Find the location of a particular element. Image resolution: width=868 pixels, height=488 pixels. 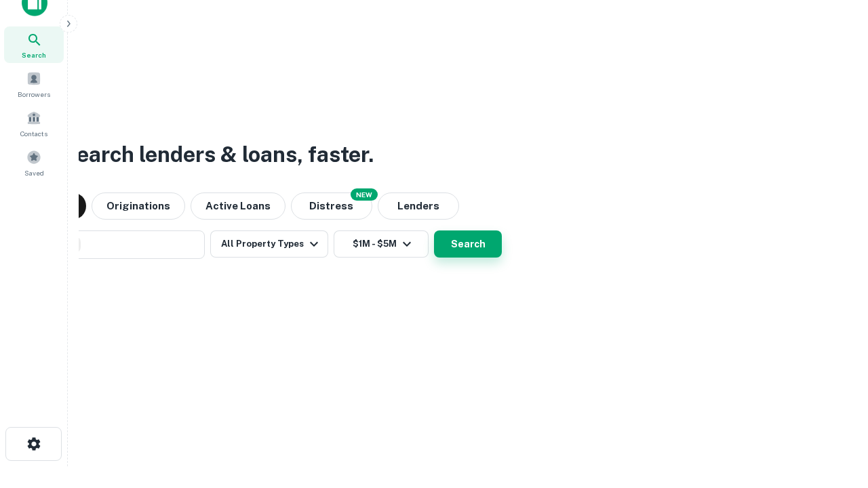

button: All Property Types is located at coordinates (269, 244).